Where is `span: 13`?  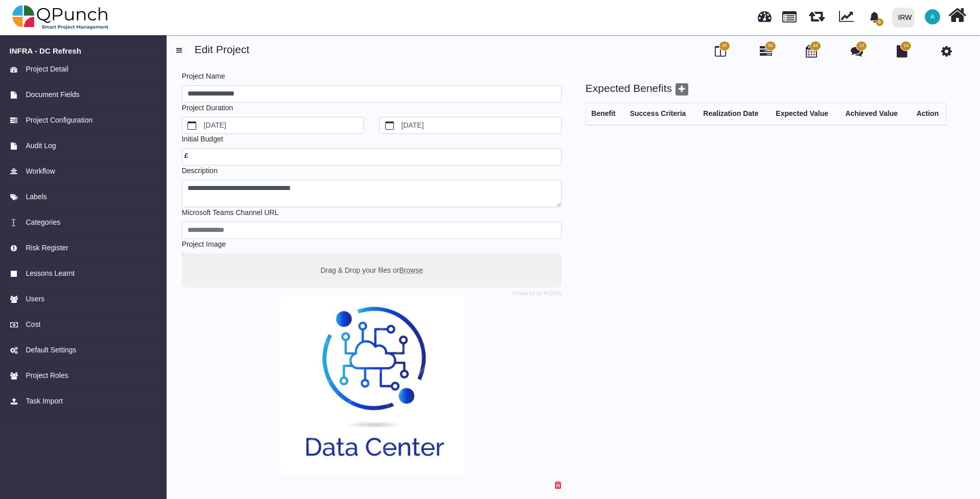
span: 13 is located at coordinates (862, 46).